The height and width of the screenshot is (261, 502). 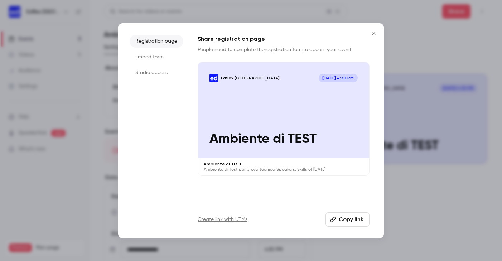 I want to click on img: Ambiente di TEST, so click(x=214, y=78).